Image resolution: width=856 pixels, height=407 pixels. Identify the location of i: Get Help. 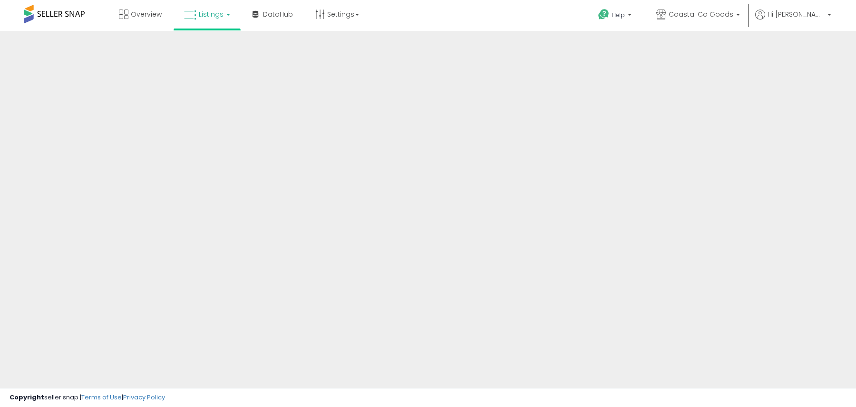
(603, 14).